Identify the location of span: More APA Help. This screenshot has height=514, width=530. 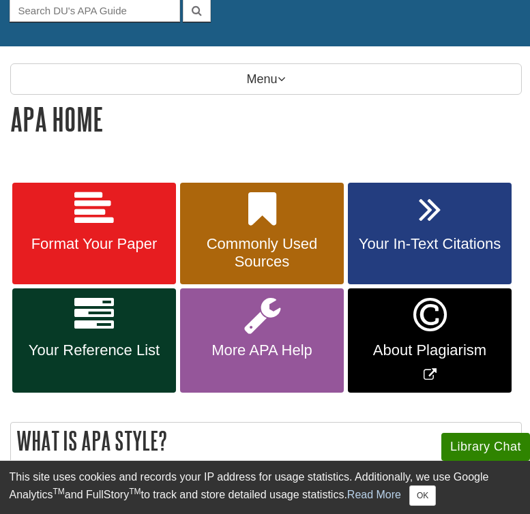
(262, 350).